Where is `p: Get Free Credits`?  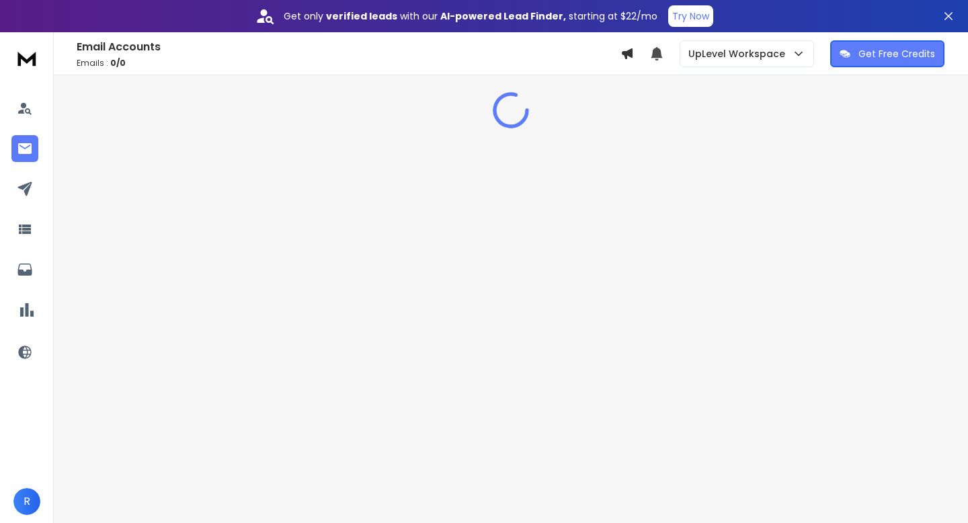
p: Get Free Credits is located at coordinates (897, 54).